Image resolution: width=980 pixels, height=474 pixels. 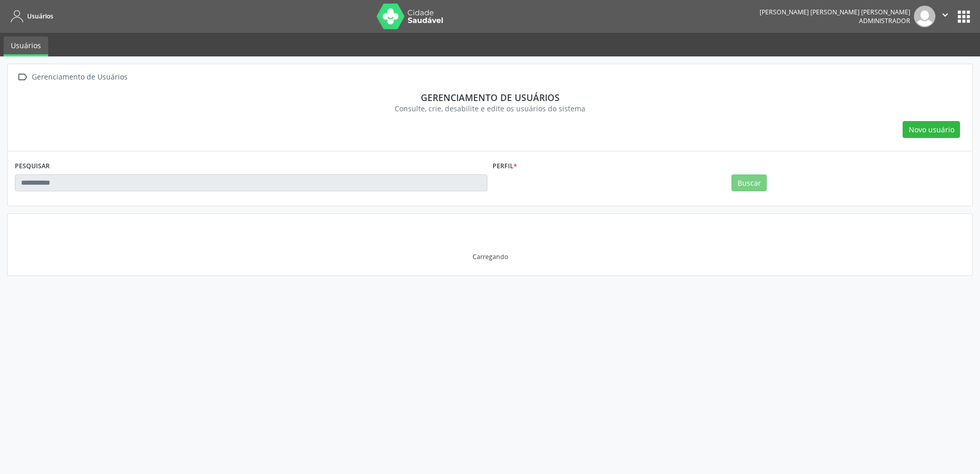 What do you see at coordinates (72, 77) in the screenshot?
I see `a:  Gerenciamento de Usuários` at bounding box center [72, 77].